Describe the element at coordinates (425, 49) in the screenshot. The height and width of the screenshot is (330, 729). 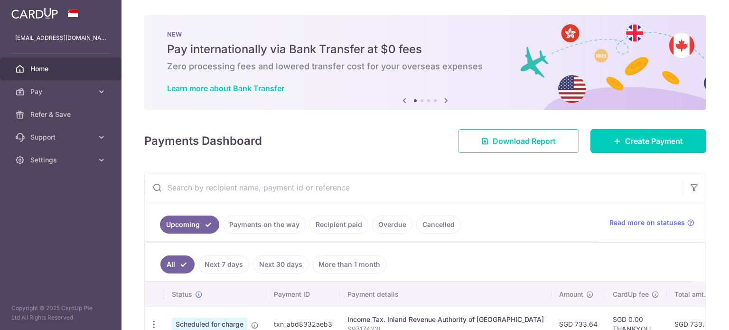
I see `h5: Pay internationally via Bank Transfer at $0 fees` at that location.